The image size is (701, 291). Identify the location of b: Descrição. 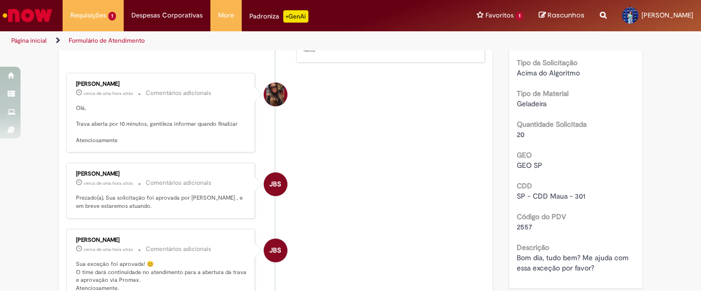
(533, 247).